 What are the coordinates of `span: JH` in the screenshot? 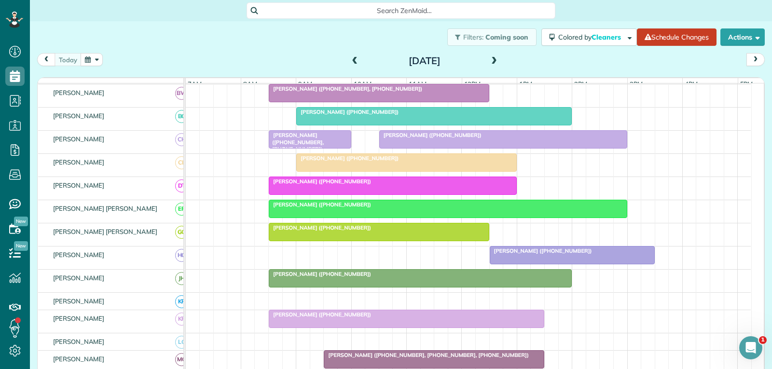 It's located at (181, 278).